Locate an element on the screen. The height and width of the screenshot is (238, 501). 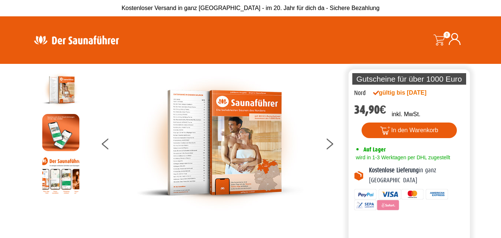
bdi: 34,90 is located at coordinates (370, 109).